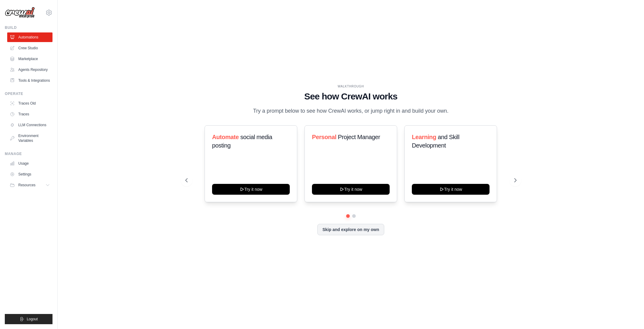 This screenshot has height=329, width=644. Describe the element at coordinates (225, 137) in the screenshot. I see `span: Automate` at that location.